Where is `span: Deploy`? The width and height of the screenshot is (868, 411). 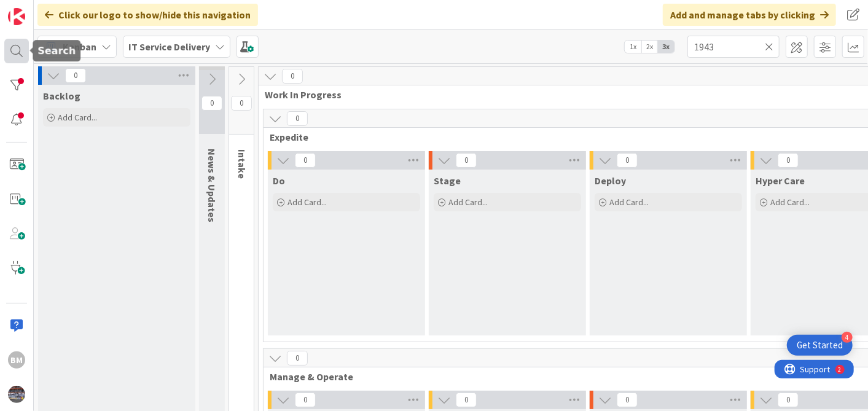 span: Deploy is located at coordinates (610, 181).